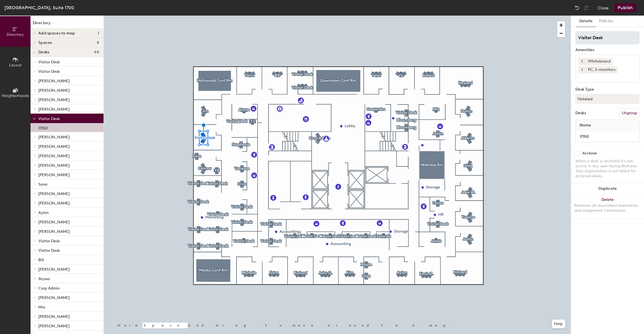 The height and width of the screenshot is (334, 644). What do you see at coordinates (599, 62) in the screenshot?
I see `div: Whiteboard` at bounding box center [599, 62].